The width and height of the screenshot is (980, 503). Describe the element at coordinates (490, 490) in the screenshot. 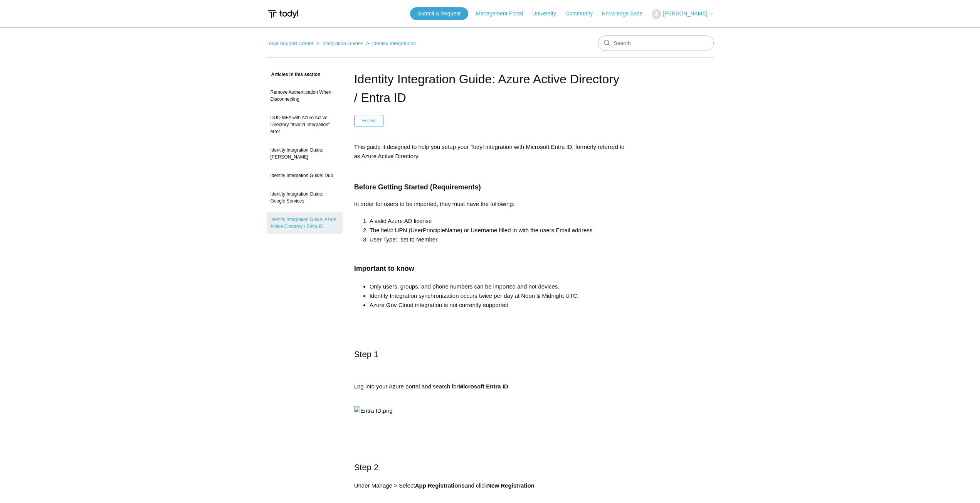

I see `p: Under Manage > Select and click` at that location.